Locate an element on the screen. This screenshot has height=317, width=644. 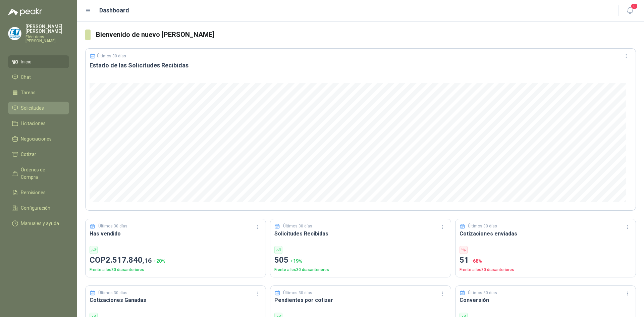
a: Cotizar is located at coordinates (38, 155).